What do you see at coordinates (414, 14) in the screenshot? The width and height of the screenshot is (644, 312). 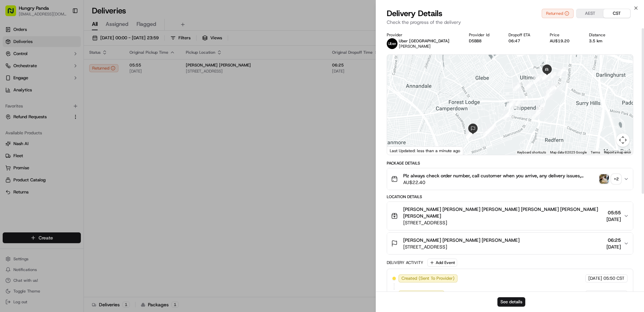 I see `span: Delivery Details` at bounding box center [414, 14].